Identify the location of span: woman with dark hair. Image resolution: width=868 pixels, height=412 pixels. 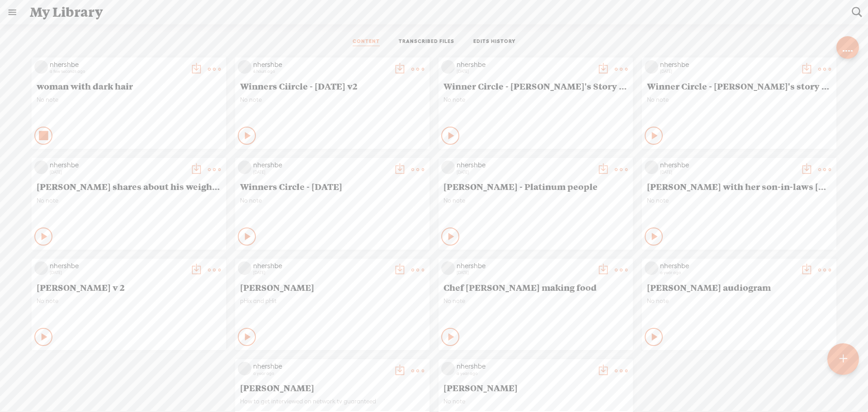
(129, 86).